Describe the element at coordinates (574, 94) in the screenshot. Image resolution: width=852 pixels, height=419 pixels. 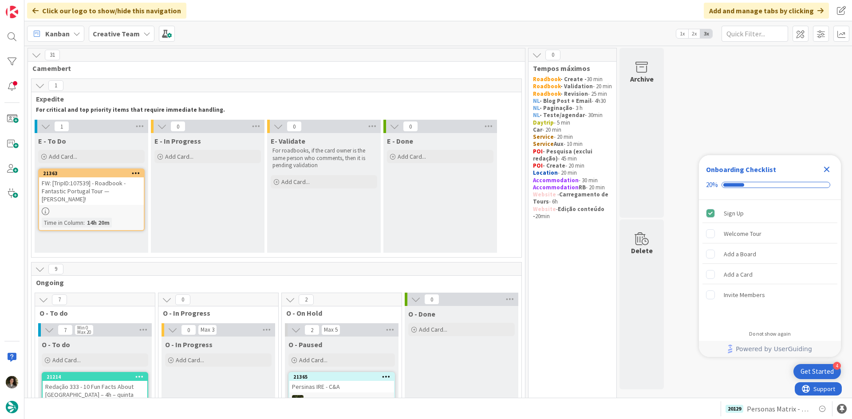
I see `strong: - Revision` at that location.